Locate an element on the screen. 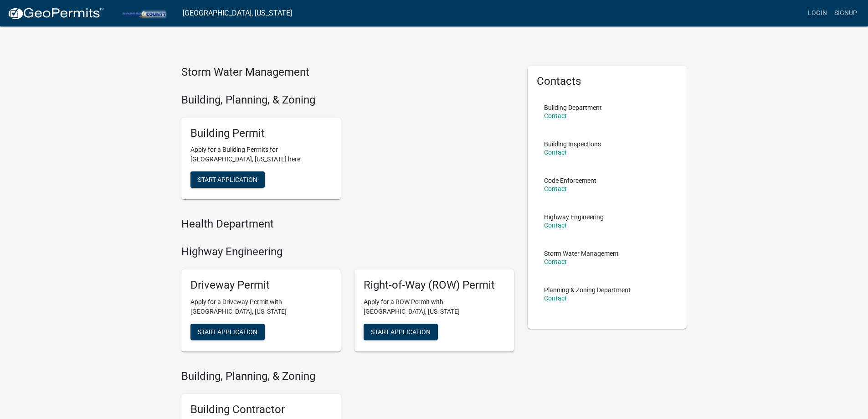 The width and height of the screenshot is (868, 419). h5: Right-of-Way (ROW) Permit is located at coordinates (434, 285).